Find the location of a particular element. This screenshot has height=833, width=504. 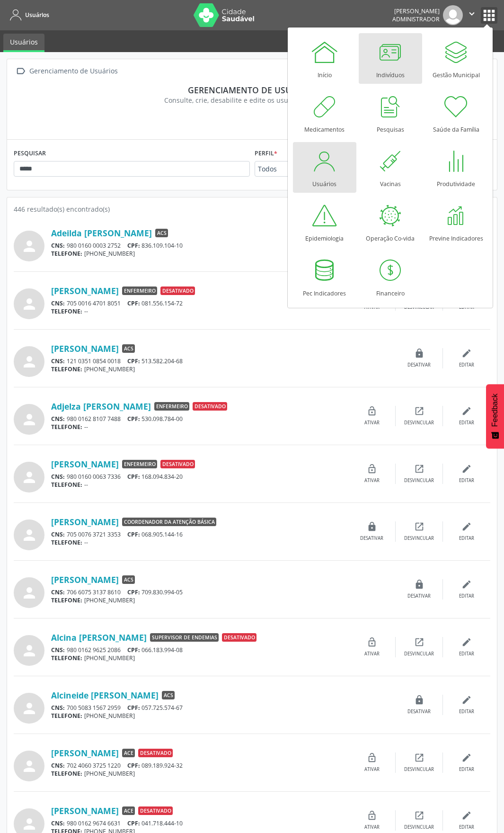

img: img is located at coordinates (453, 15).